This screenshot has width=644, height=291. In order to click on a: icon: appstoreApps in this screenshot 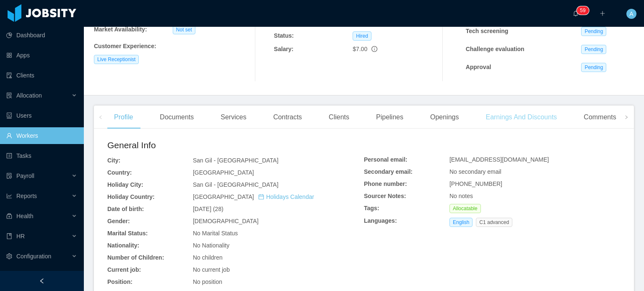, I will do `click(41, 55)`.